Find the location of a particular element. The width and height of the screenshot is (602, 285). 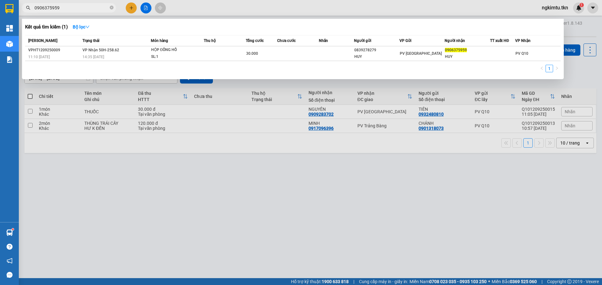

span: 30.000 is located at coordinates (252, 54).